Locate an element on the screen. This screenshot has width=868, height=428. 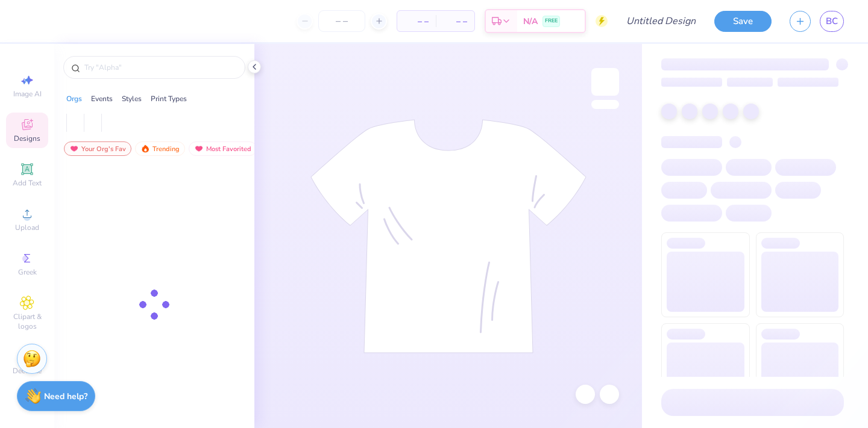
div: Print Types is located at coordinates (168, 98).